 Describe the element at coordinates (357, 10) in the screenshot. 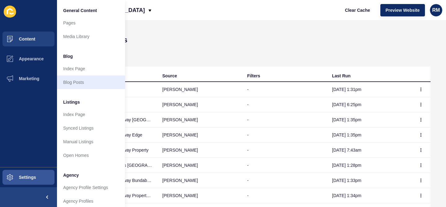

I see `span: Clear Cache` at that location.